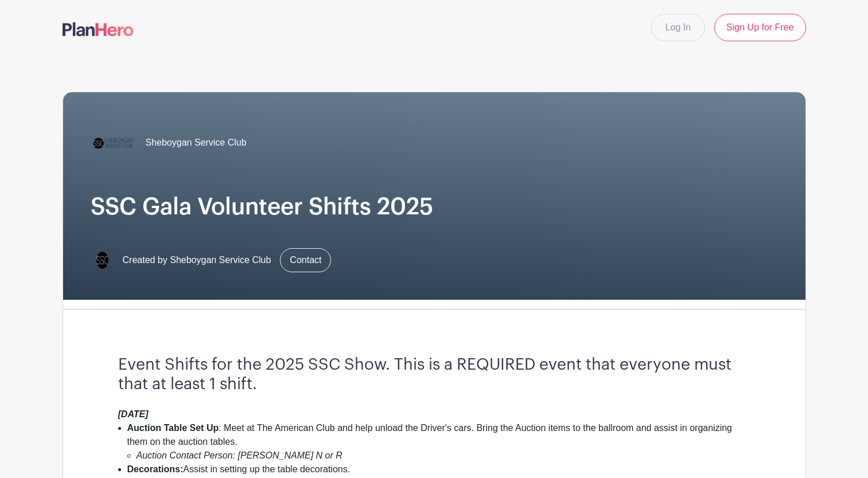  I want to click on li: : Meet at The American Club and help unload the Driver's cars. Bring the Auction items to the bal..., so click(439, 442).